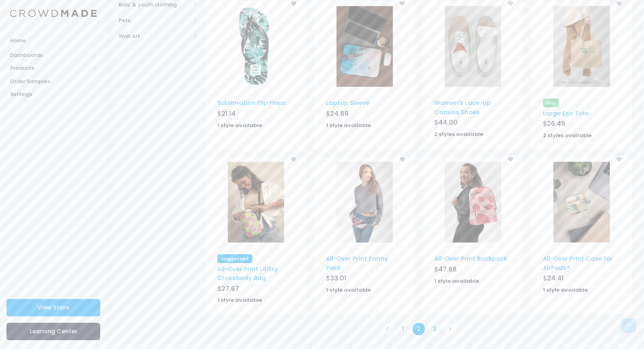  What do you see at coordinates (448, 269) in the screenshot?
I see `span: 47.68` at bounding box center [448, 269].